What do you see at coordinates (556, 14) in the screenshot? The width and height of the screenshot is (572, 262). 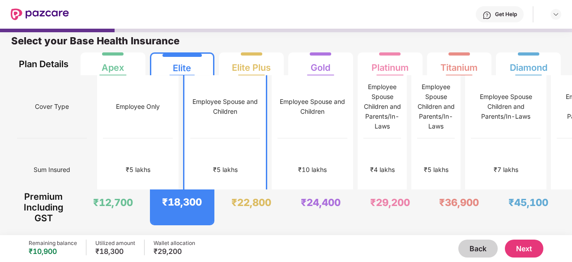 I see `img: svg+xml;base64,PHN2ZyBpZD0iRHJvcGRvd24tMzJ4MzIiIHhtbG5zPSJodHRwOi8vd3d3LnczLm9yZy8yMDAwL3N2ZyIgd2...` at bounding box center [556, 14].